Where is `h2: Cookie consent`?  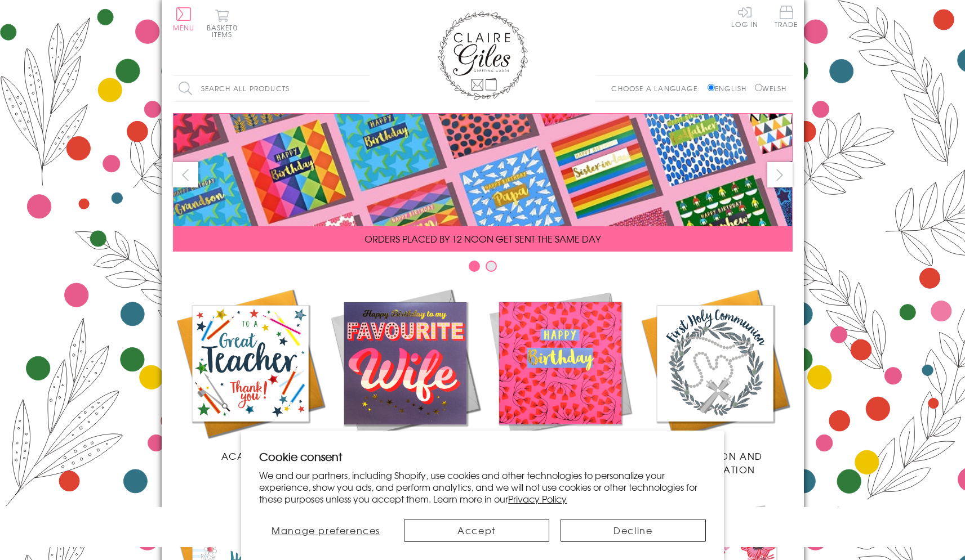
h2: Cookie consent is located at coordinates (483, 457).